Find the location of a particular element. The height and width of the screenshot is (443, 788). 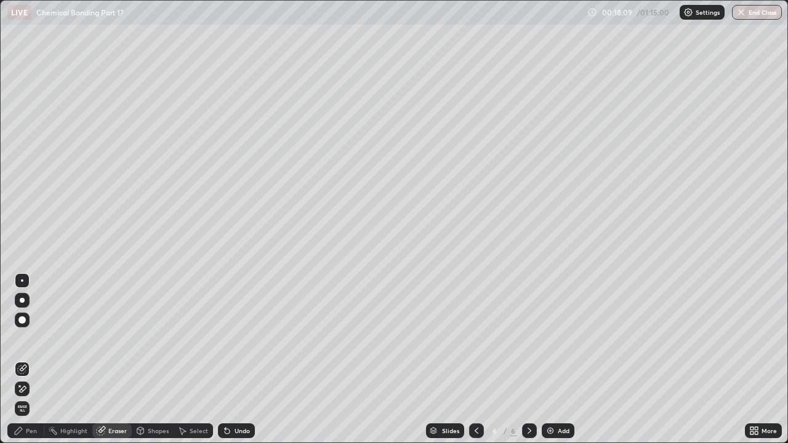

div: Slides is located at coordinates (451, 431).